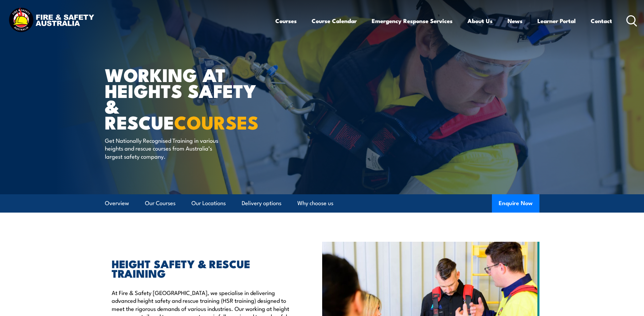 The width and height of the screenshot is (644, 316). Describe the element at coordinates (261, 203) in the screenshot. I see `a: Delivery options` at that location.